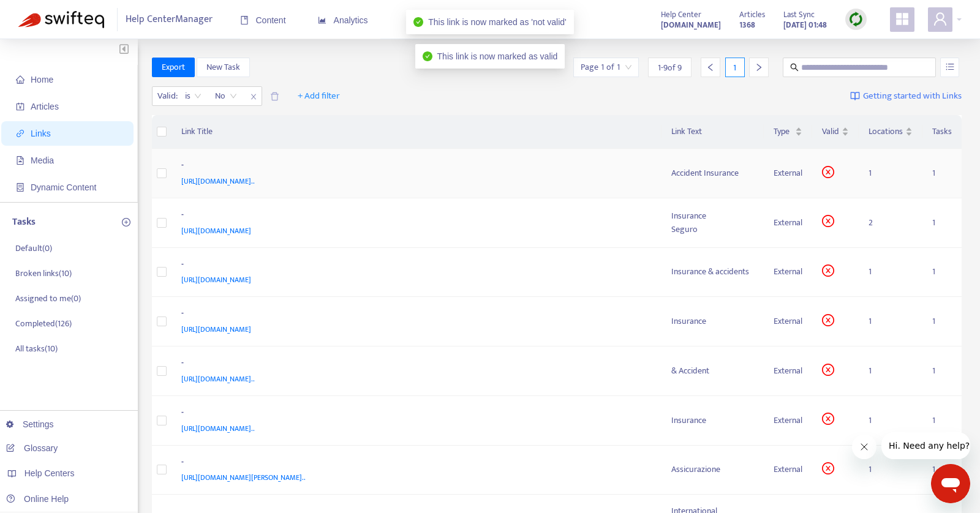  I want to click on strong: 1368, so click(747, 25).